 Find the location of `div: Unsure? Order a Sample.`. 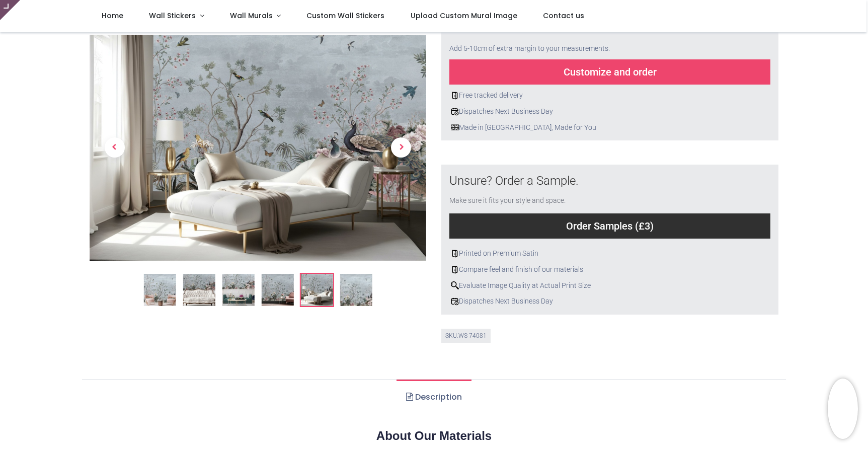

div: Unsure? Order a Sample. is located at coordinates (610, 181).